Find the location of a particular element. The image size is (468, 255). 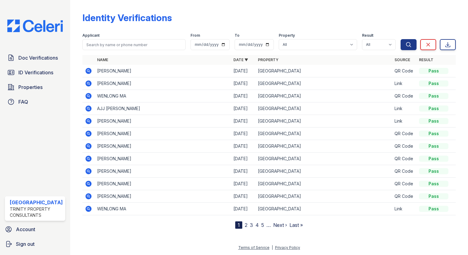

a: 4 is located at coordinates (257, 225).